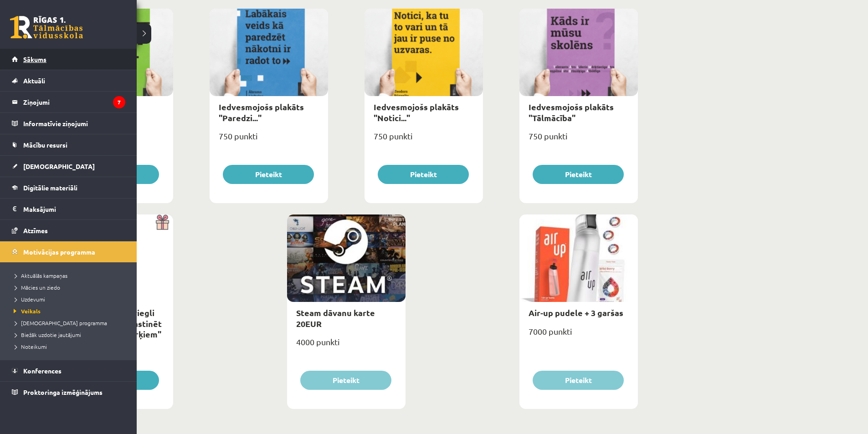 Image resolution: width=868 pixels, height=434 pixels. What do you see at coordinates (69, 230) in the screenshot?
I see `a: Atzīmes` at bounding box center [69, 230].